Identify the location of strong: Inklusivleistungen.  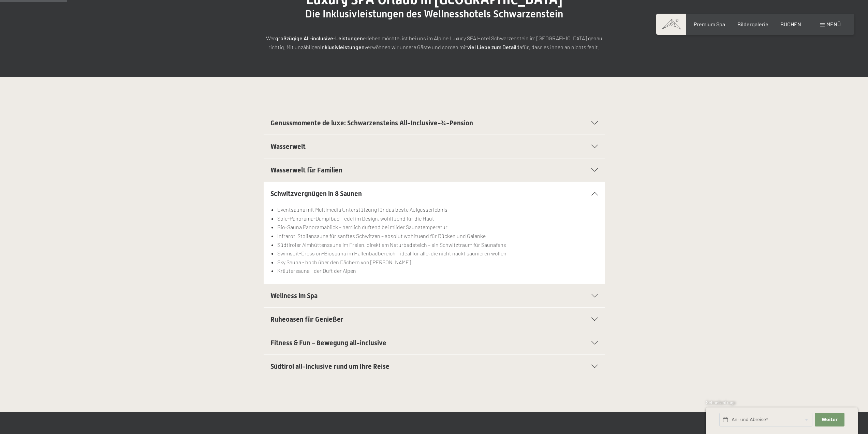
(342, 47).